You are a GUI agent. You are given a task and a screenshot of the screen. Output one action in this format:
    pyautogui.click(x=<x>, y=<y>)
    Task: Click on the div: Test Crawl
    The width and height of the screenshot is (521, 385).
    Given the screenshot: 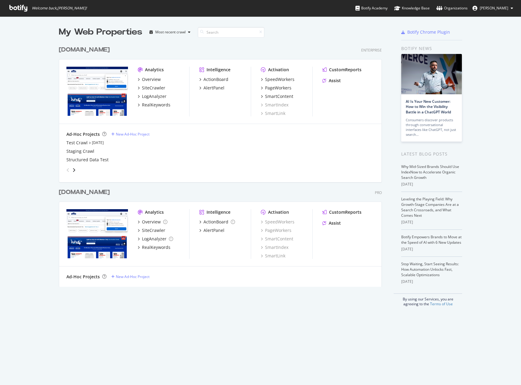 What is the action you would take?
    pyautogui.click(x=77, y=143)
    